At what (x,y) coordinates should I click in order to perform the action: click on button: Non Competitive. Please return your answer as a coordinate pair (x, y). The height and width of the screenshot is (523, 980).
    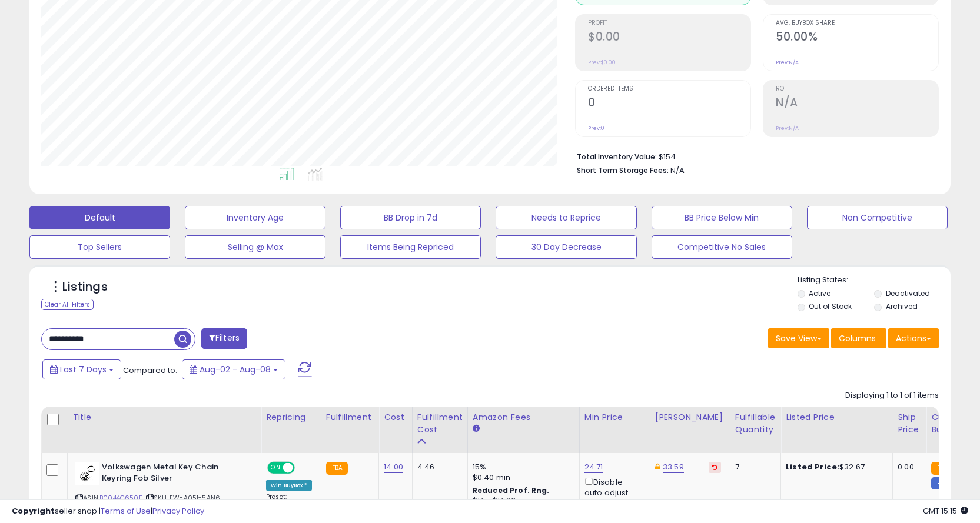
    Looking at the image, I should click on (877, 218).